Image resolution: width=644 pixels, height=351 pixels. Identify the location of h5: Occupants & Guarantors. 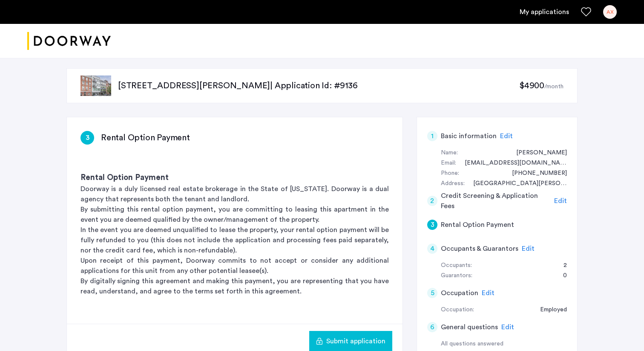
(480, 249).